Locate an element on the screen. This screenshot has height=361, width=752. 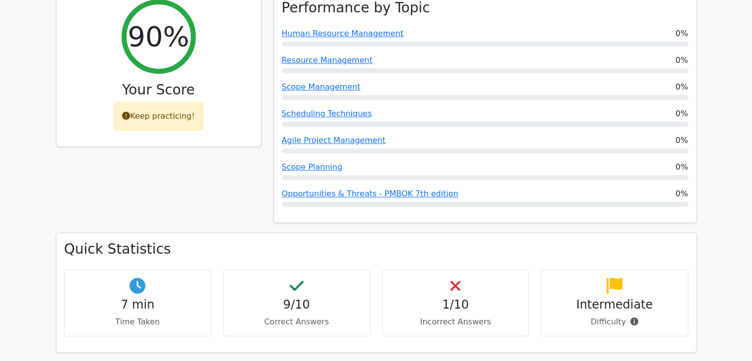
h4: 1/10 is located at coordinates (456, 304).